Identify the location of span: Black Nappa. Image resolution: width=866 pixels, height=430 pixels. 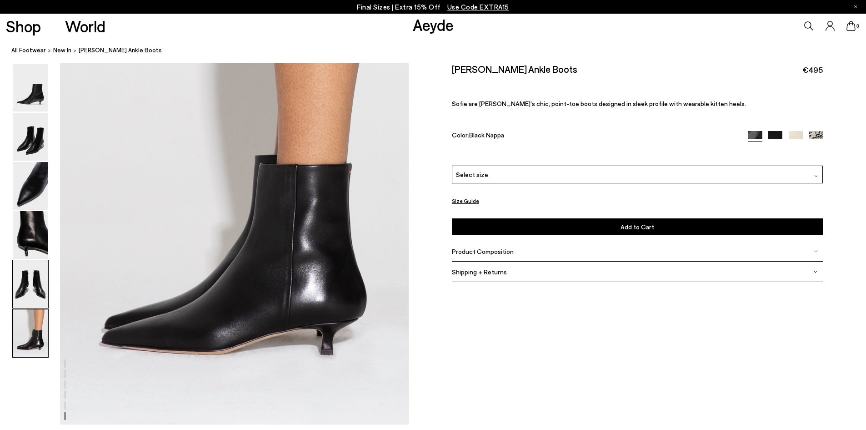
(487, 135).